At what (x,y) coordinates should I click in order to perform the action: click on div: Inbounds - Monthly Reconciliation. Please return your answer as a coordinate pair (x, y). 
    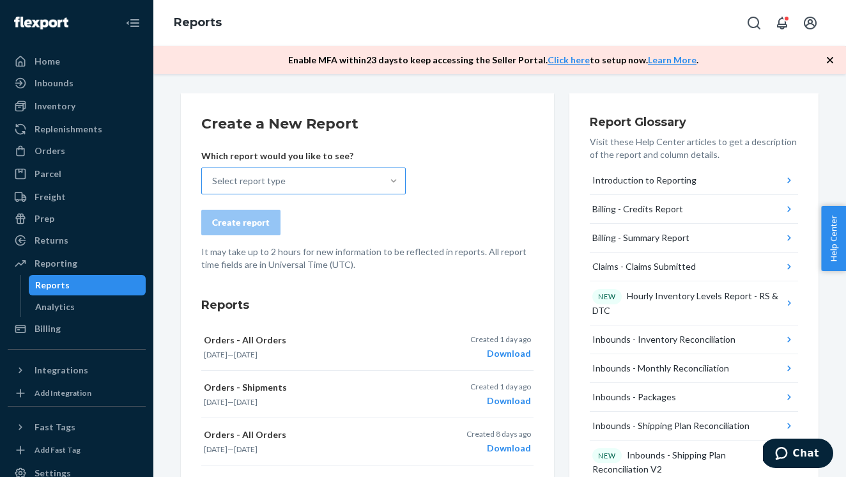
    Looking at the image, I should click on (661, 368).